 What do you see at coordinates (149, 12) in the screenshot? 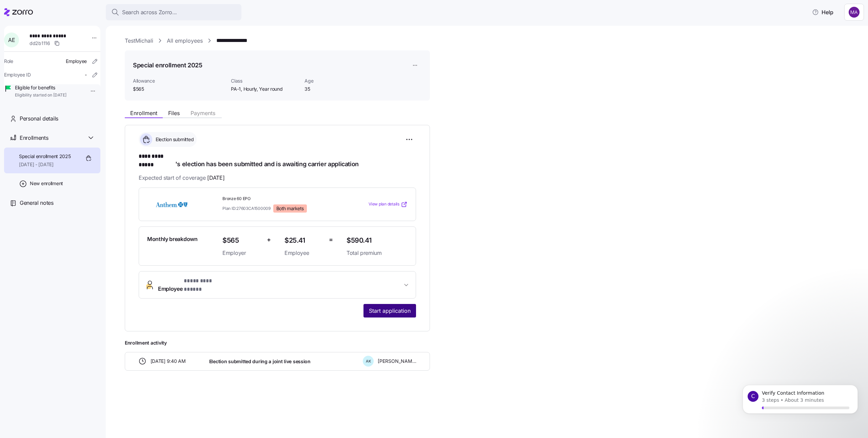
I see `span: Search across Zorro...` at bounding box center [149, 12].